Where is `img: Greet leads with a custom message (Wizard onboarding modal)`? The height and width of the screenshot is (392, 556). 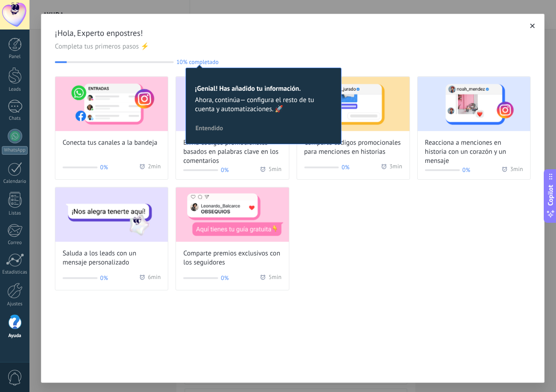
img: Greet leads with a custom message (Wizard onboarding modal) is located at coordinates (111, 215).